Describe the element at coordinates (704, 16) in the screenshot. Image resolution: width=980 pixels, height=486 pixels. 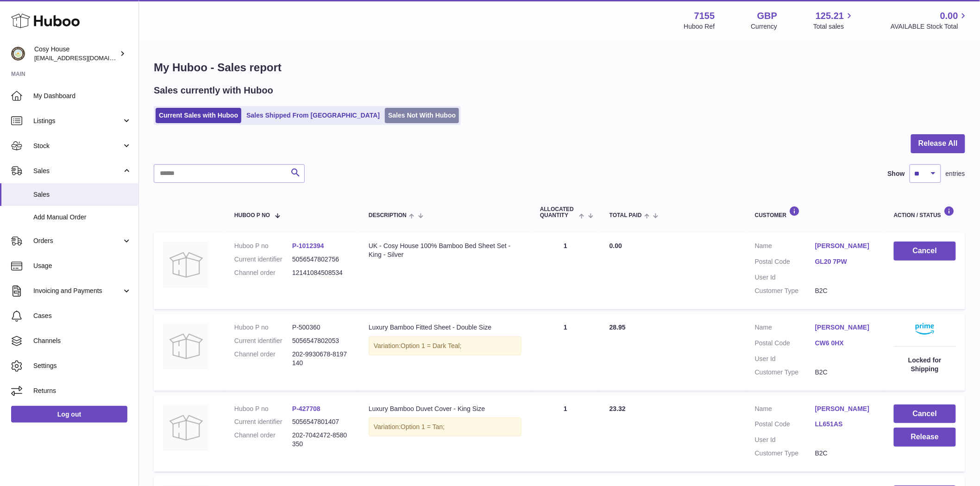
I see `strong: 7155` at that location.